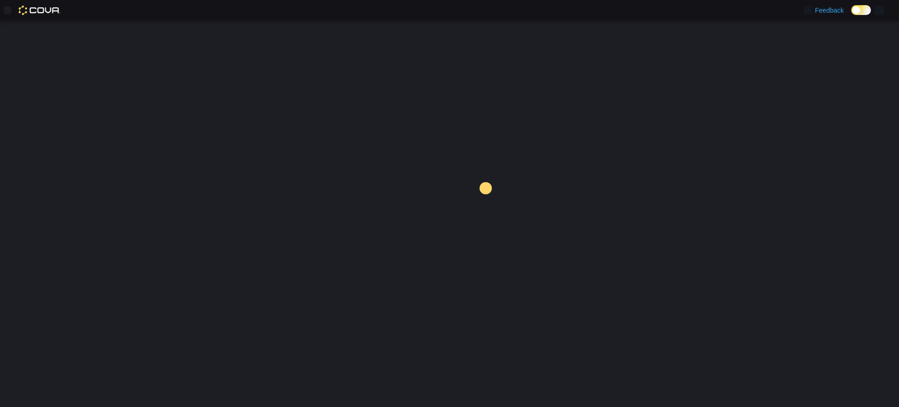  What do you see at coordinates (823, 10) in the screenshot?
I see `a: Feedback` at bounding box center [823, 10].